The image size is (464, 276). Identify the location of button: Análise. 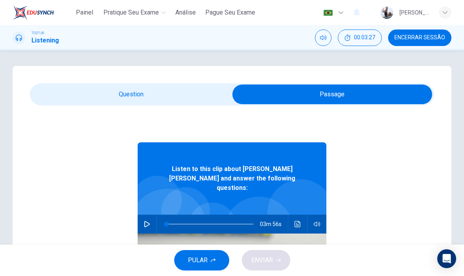
(186, 13).